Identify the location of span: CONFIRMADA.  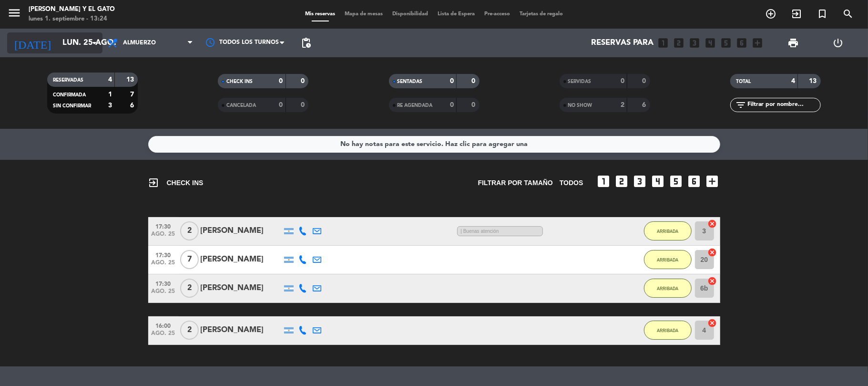
(69, 95).